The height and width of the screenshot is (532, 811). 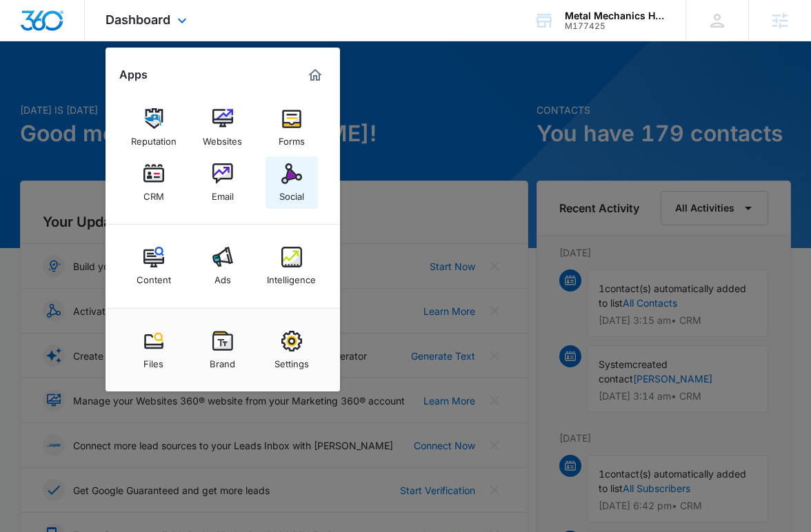 I want to click on div: Reputation, so click(x=154, y=138).